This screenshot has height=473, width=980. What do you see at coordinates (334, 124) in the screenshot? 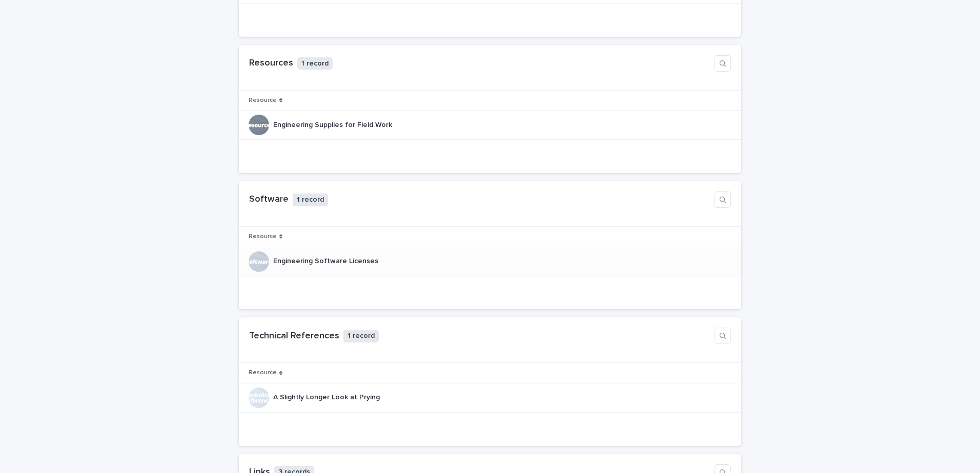
I see `p: Engineering Supplies for Field Work` at bounding box center [334, 124].